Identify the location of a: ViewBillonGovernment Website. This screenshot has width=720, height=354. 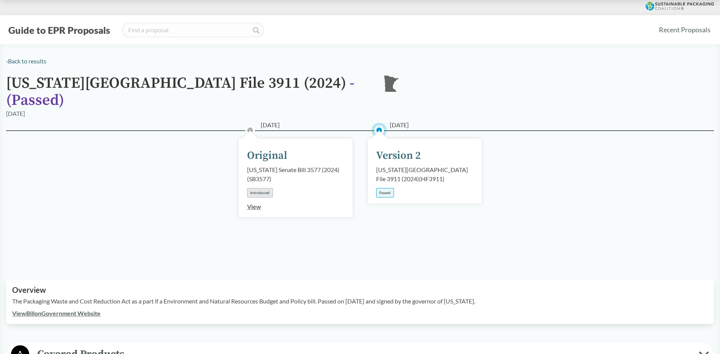
(56, 313).